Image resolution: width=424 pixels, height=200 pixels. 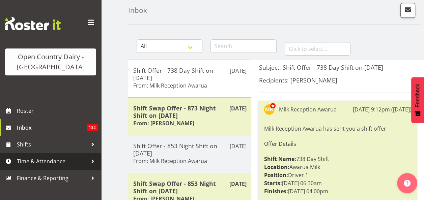 I want to click on h4: Inbox, so click(x=138, y=10).